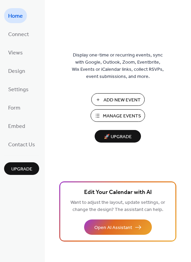 The image size is (191, 262). What do you see at coordinates (15, 52) in the screenshot?
I see `a: Views` at bounding box center [15, 52].